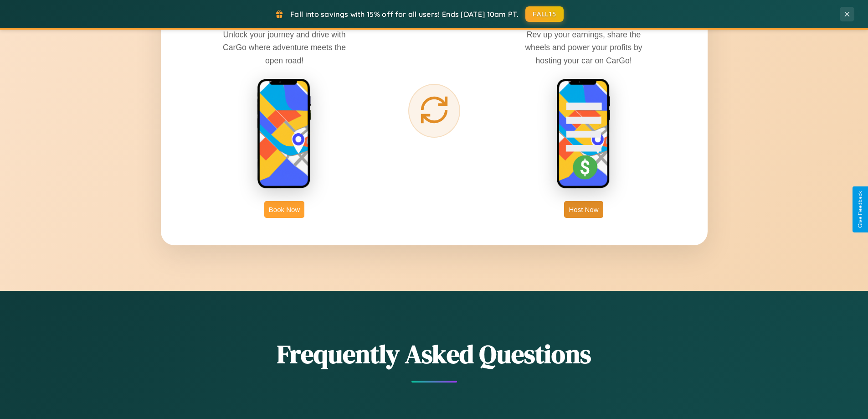 The height and width of the screenshot is (419, 868). Describe the element at coordinates (544, 14) in the screenshot. I see `button: FALL15` at that location.